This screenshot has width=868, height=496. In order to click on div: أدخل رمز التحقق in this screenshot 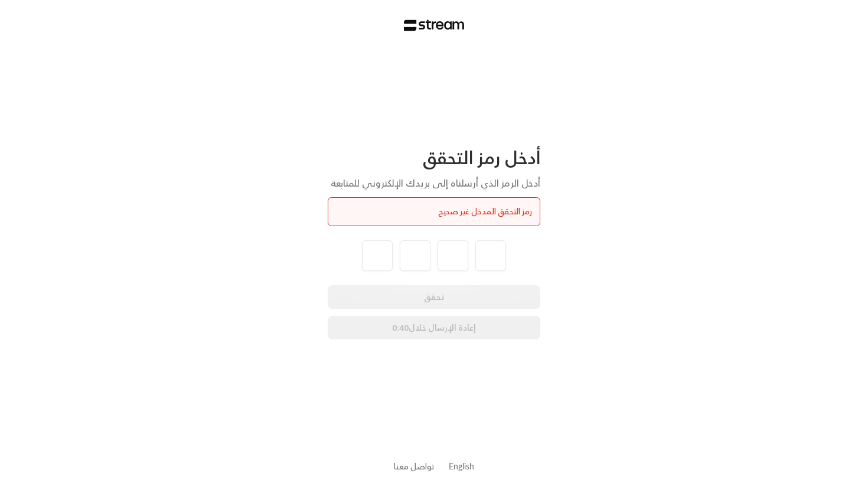, I will do `click(434, 157)`.